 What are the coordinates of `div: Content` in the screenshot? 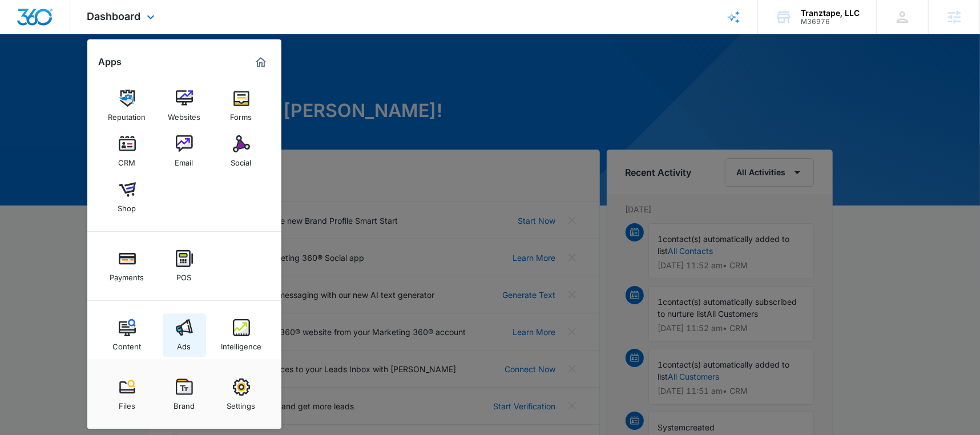 It's located at (127, 344).